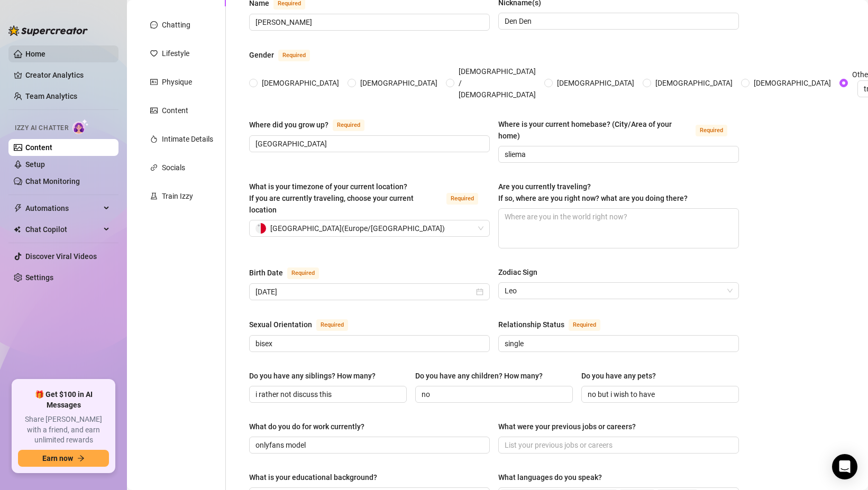 The height and width of the screenshot is (490, 868). Describe the element at coordinates (52, 181) in the screenshot. I see `a: Chat Monitoring` at that location.